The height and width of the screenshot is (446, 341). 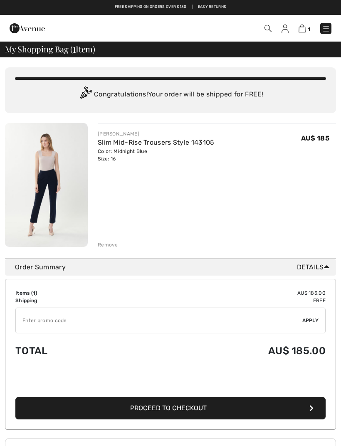 I want to click on a: 1ère Avenue, so click(x=27, y=27).